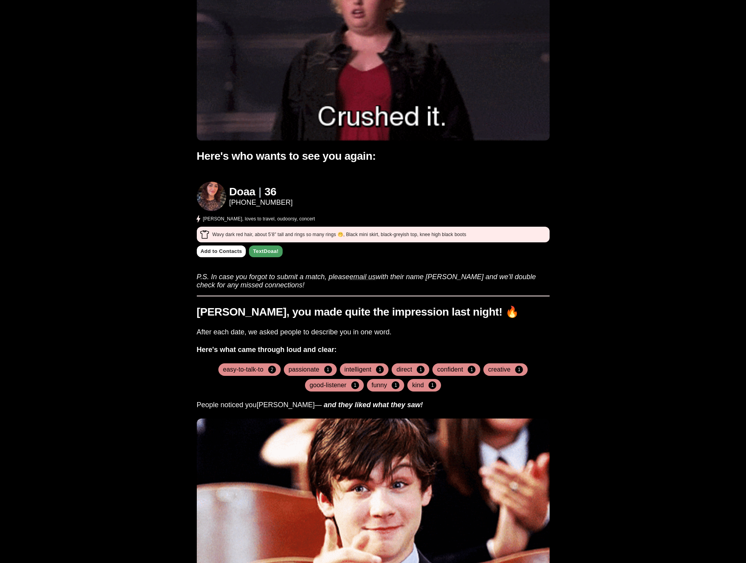 This screenshot has width=746, height=563. I want to click on a: Add to Contacts, so click(221, 252).